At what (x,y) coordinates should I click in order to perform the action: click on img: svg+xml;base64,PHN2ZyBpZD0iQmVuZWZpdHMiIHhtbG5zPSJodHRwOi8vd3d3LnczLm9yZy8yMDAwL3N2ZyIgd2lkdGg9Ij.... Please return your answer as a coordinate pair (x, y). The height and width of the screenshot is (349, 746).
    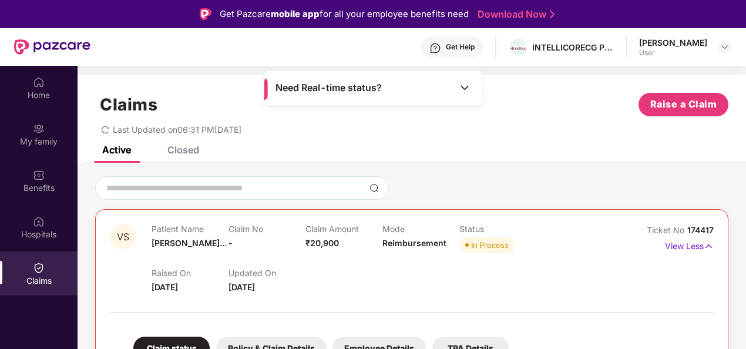
    Looking at the image, I should click on (39, 175).